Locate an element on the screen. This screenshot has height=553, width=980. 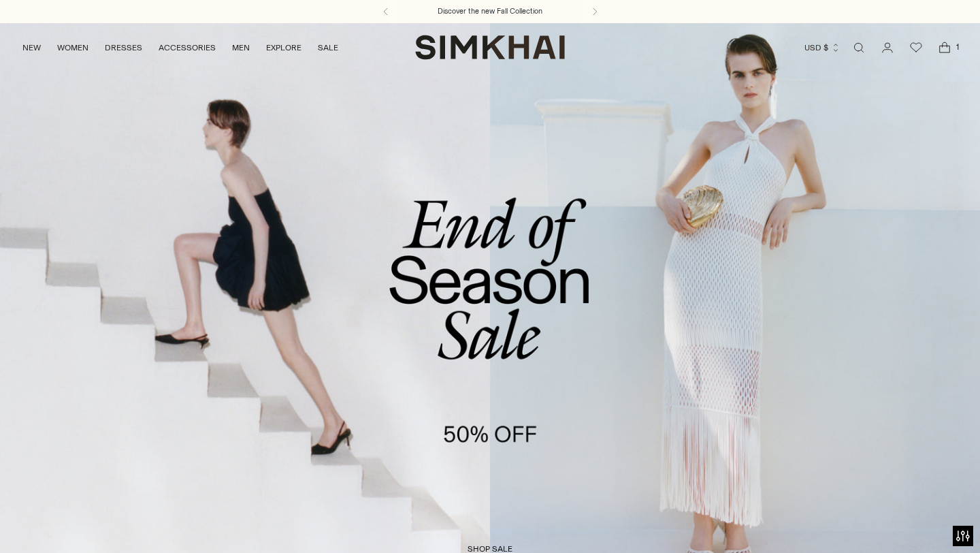
a: SIMKHAI is located at coordinates (490, 47).